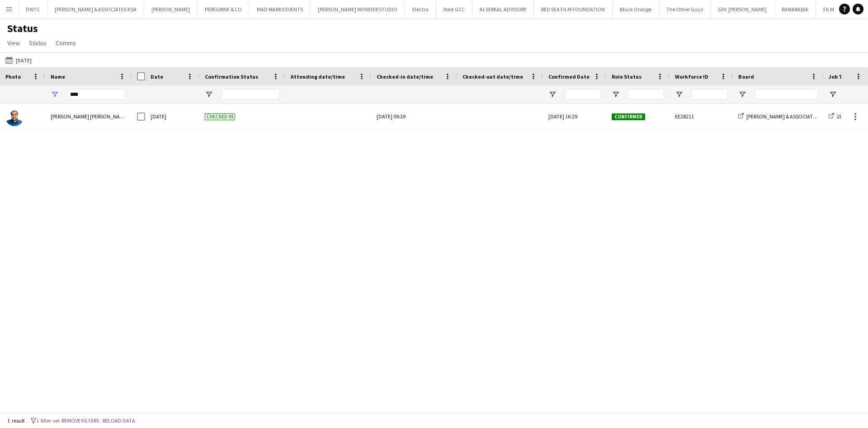 The width and height of the screenshot is (868, 428). Describe the element at coordinates (13, 43) in the screenshot. I see `a: View` at that location.